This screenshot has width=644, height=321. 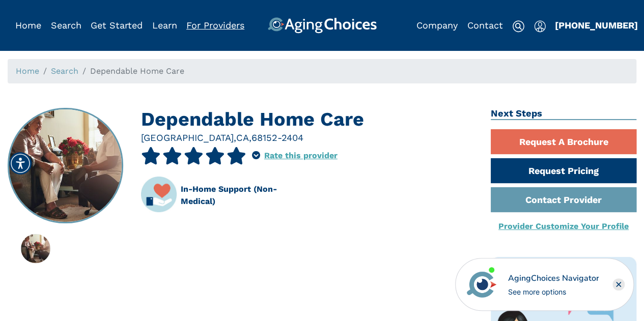 I want to click on h2: Next Steps, so click(x=564, y=114).